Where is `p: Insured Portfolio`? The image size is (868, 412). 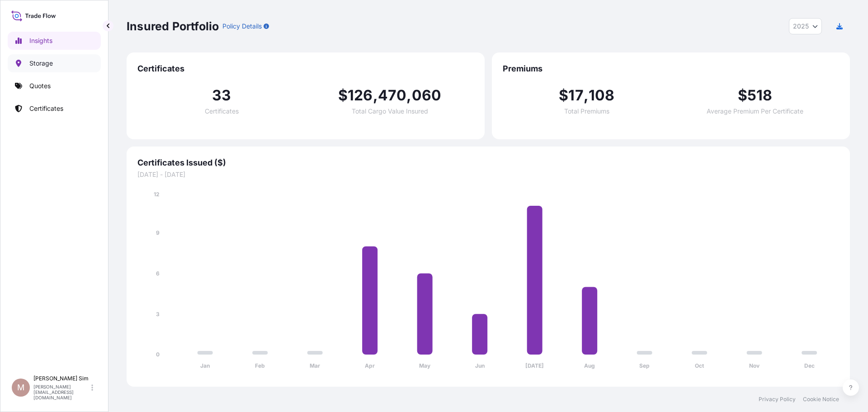
p: Insured Portfolio is located at coordinates (173, 26).